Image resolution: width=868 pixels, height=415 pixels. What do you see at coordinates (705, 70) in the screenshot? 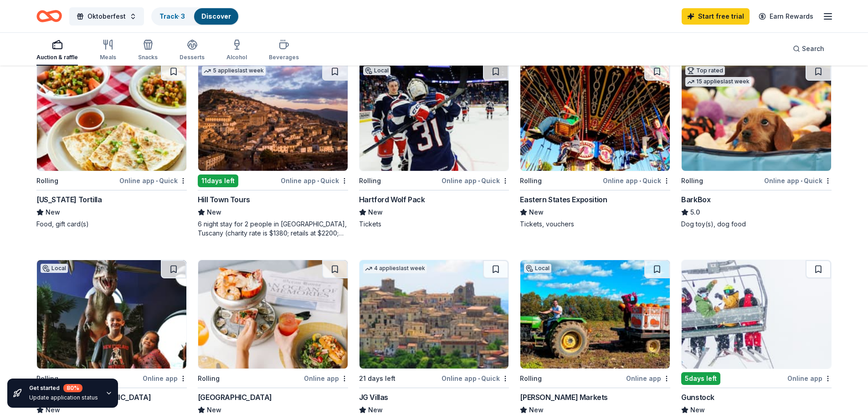
I see `div: Top rated` at bounding box center [705, 70].